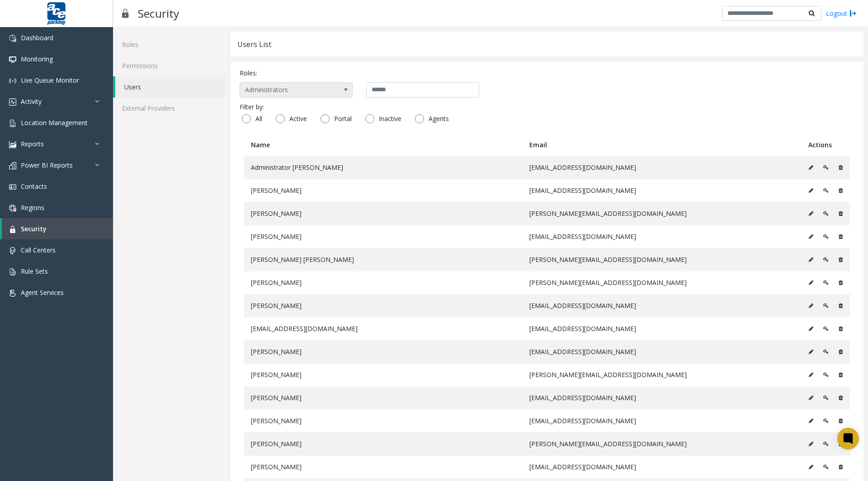 Image resolution: width=868 pixels, height=481 pixels. Describe the element at coordinates (49, 80) in the screenshot. I see `span: Live Queue Monitor` at that location.